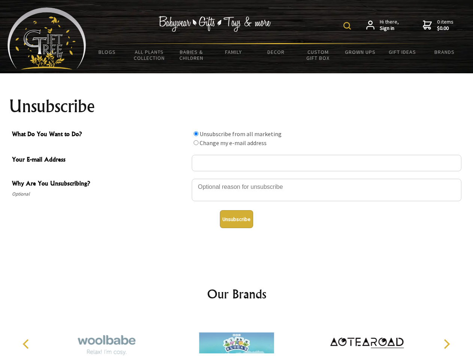 The height and width of the screenshot is (359, 473). What do you see at coordinates (382, 25) in the screenshot?
I see `a: Hi there,Sign in` at bounding box center [382, 25].